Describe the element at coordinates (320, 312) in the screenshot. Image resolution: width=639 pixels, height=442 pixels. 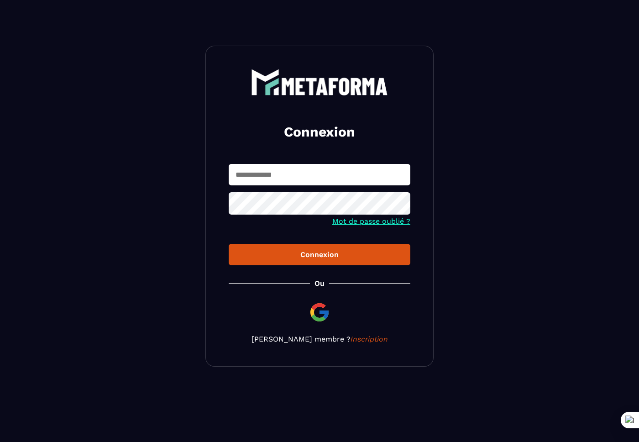
I see `img: google` at that location.